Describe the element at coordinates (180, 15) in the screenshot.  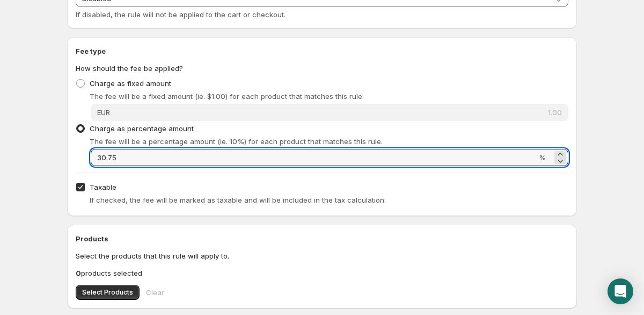
I see `span: If disabled, the rule will not be applied to the cart or checkout.` at that location.